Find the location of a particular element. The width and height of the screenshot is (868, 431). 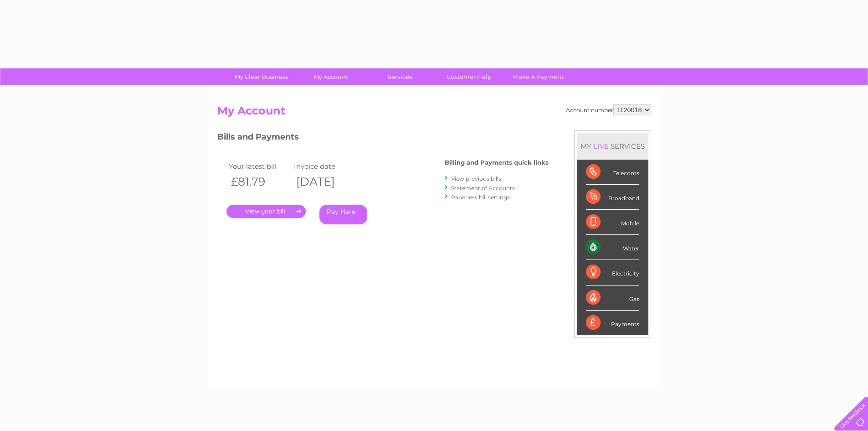

h4: Billing and Payments quick links is located at coordinates (496, 162).